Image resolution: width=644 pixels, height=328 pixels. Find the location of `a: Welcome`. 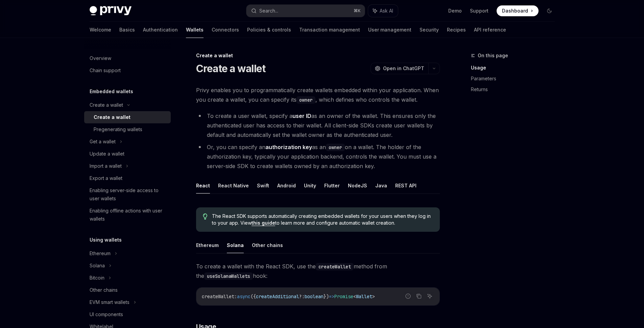

a: Welcome is located at coordinates (101, 30).